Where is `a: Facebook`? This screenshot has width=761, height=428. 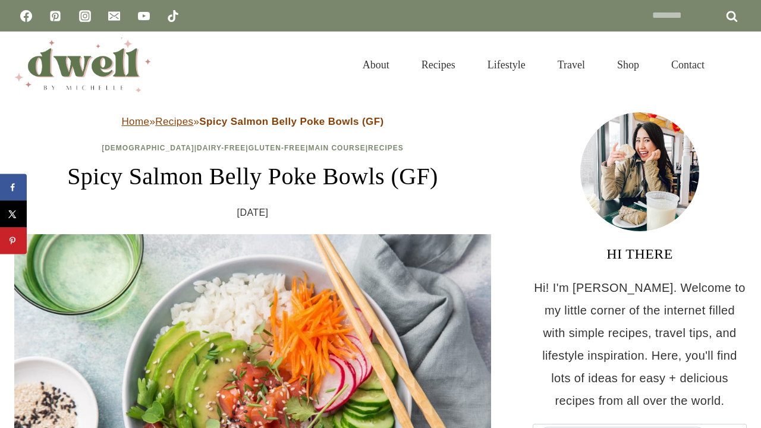
a: Facebook is located at coordinates (26, 16).